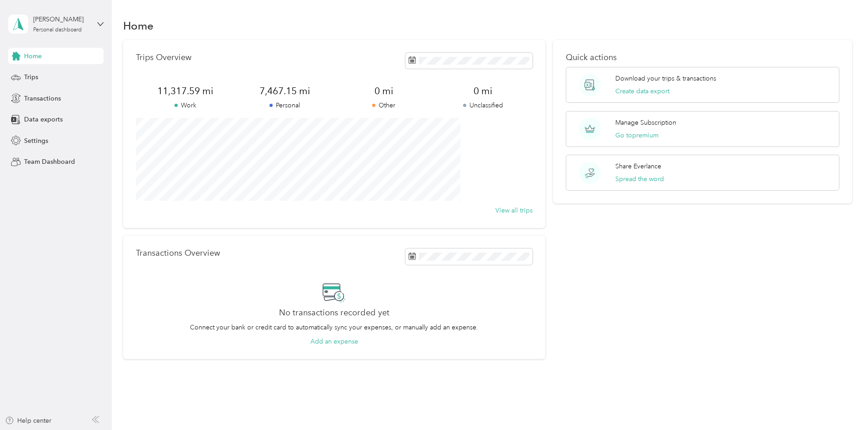 The width and height of the screenshot is (868, 430). Describe the element at coordinates (642, 91) in the screenshot. I see `button: Create data export` at that location.